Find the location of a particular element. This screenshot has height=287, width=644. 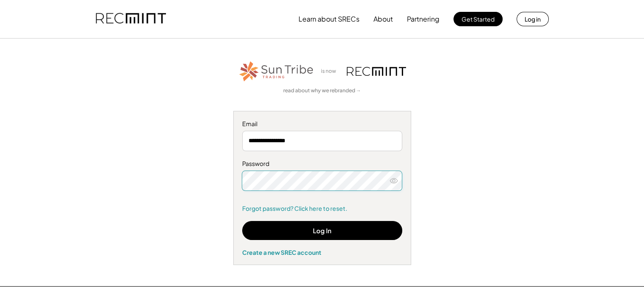

button: About is located at coordinates (383, 19).